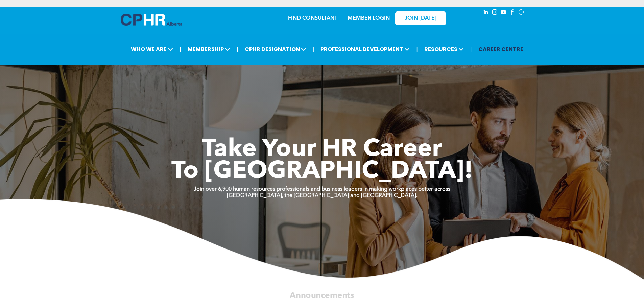  I want to click on span: PROFESSIONAL DEVELOPMENT, so click(365, 49).